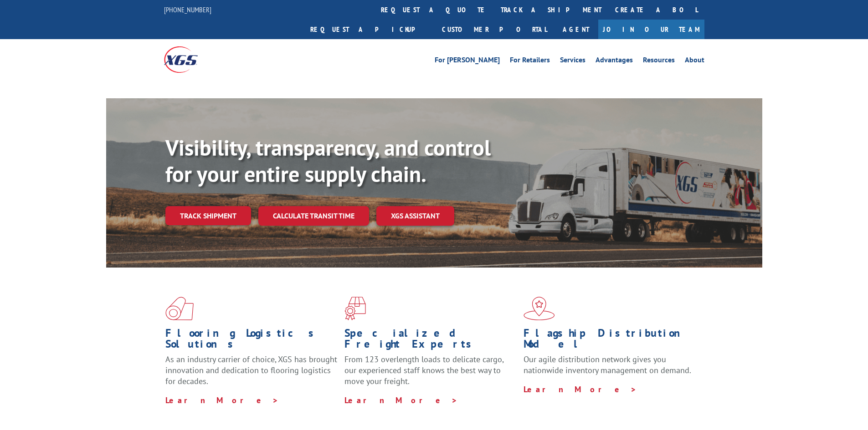 The width and height of the screenshot is (868, 430). What do you see at coordinates (576, 29) in the screenshot?
I see `a: Agent` at bounding box center [576, 29].